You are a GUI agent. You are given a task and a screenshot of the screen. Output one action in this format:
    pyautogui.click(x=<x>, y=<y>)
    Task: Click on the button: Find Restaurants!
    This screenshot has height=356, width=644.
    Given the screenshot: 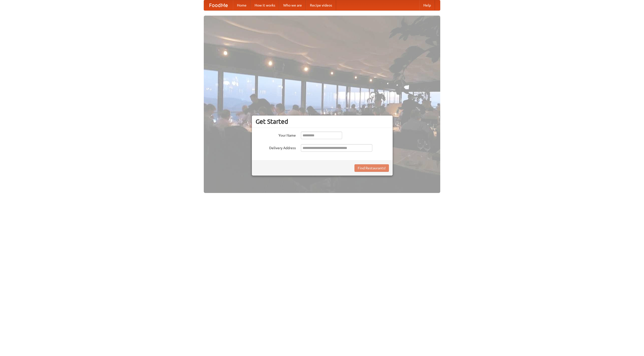 What is the action you would take?
    pyautogui.click(x=372, y=168)
    